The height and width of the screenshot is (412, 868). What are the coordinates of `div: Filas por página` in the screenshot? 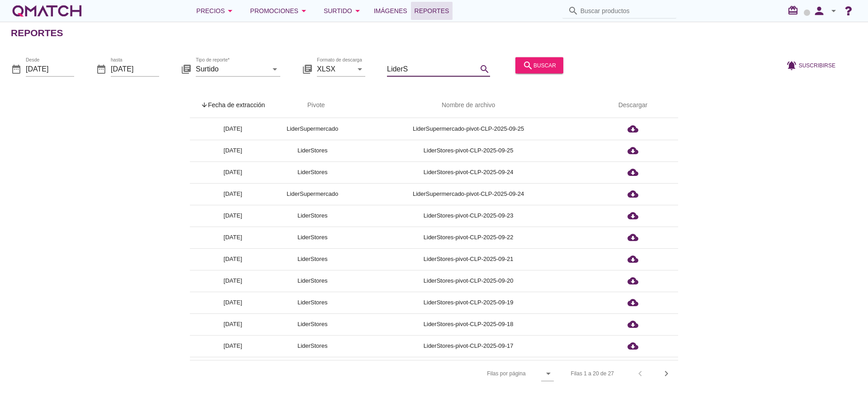 It's located at (475, 374).